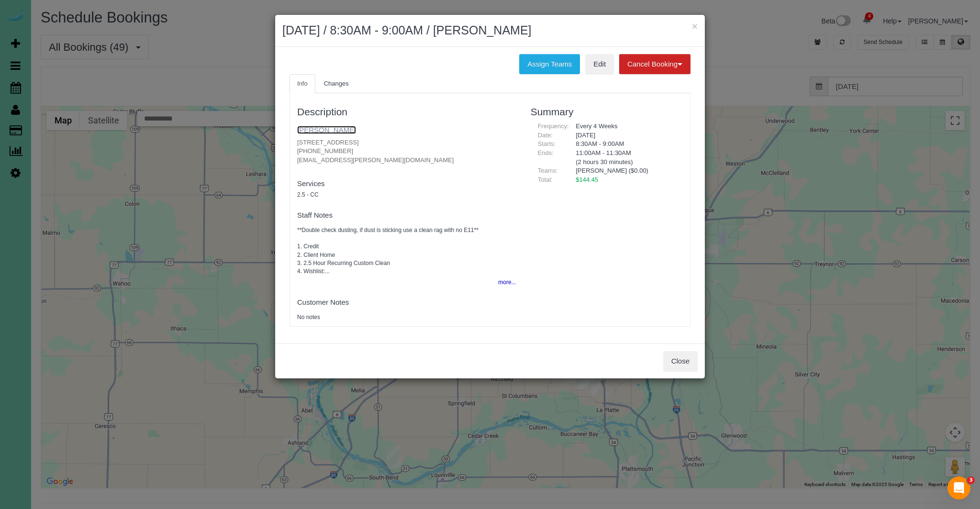  I want to click on h5: 2.5 - CC, so click(407, 195).